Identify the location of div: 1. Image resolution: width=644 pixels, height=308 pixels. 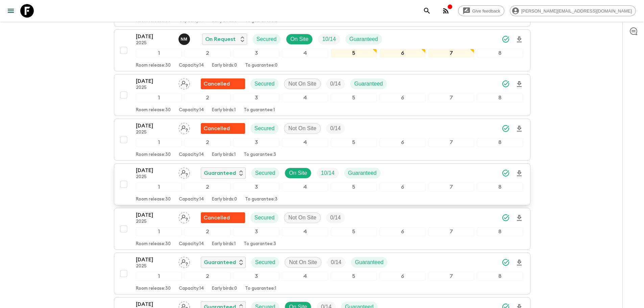
(159, 98).